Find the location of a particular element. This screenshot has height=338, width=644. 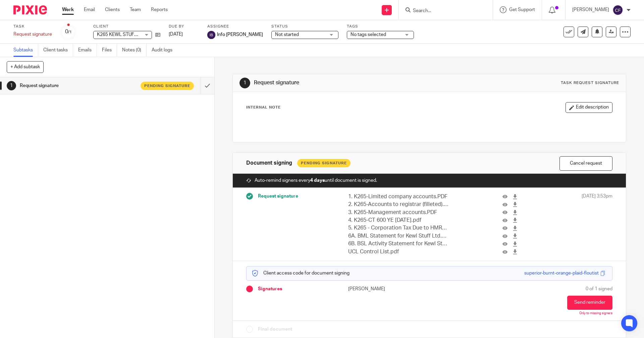

button: + Add subtask is located at coordinates (25, 67).